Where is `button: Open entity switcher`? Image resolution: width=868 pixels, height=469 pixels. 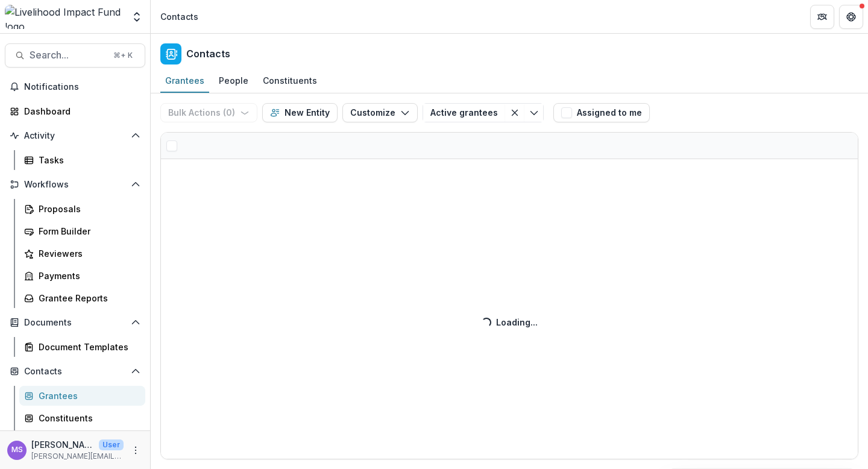
button: Open entity switcher is located at coordinates (137, 17).